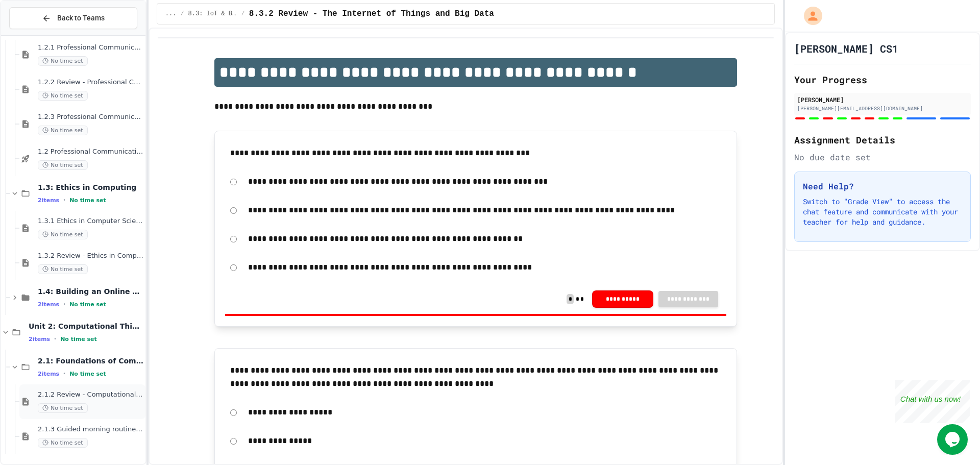 This screenshot has height=465, width=980. Describe the element at coordinates (35, 18) in the screenshot. I see `p: Chat with us now!` at that location.